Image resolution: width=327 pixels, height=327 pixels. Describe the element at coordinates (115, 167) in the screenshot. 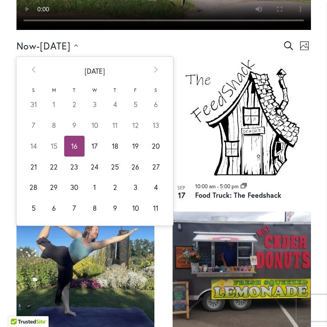

I see `td: 25` at that location.